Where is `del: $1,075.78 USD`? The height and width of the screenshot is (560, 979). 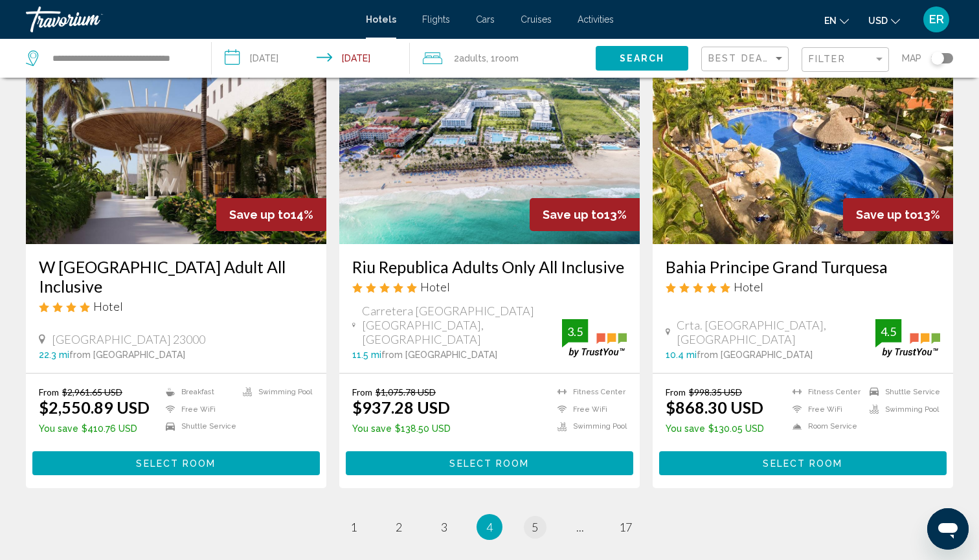
del: $1,075.78 USD is located at coordinates (405, 391).